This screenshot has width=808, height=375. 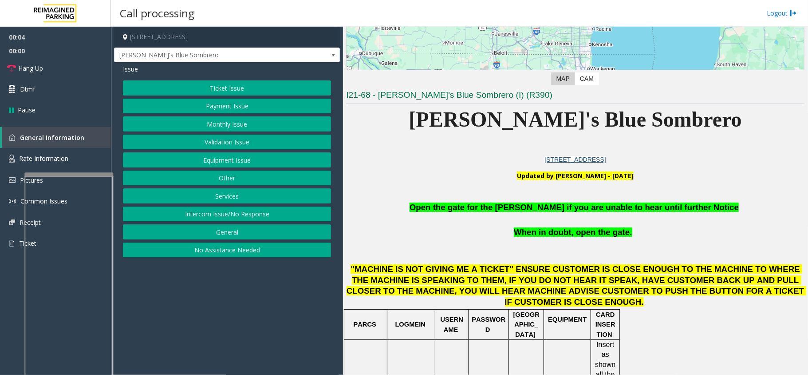 I want to click on span: Issue, so click(x=130, y=69).